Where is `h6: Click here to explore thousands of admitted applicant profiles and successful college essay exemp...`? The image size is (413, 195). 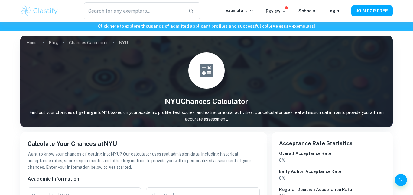
h6: Click here to explore thousands of admitted applicant profiles and successful college essay exemp... is located at coordinates (206, 26).